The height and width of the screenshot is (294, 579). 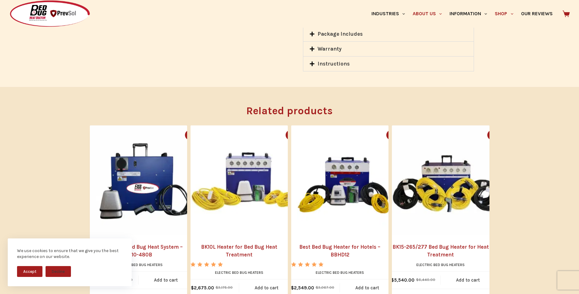 I want to click on a: Instructions, so click(x=334, y=64).